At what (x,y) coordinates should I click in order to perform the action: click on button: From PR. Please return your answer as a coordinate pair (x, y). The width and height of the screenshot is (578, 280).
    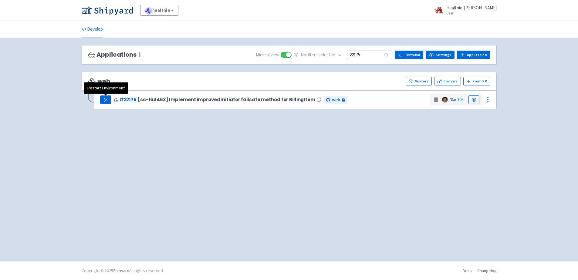
    Looking at the image, I should click on (477, 81).